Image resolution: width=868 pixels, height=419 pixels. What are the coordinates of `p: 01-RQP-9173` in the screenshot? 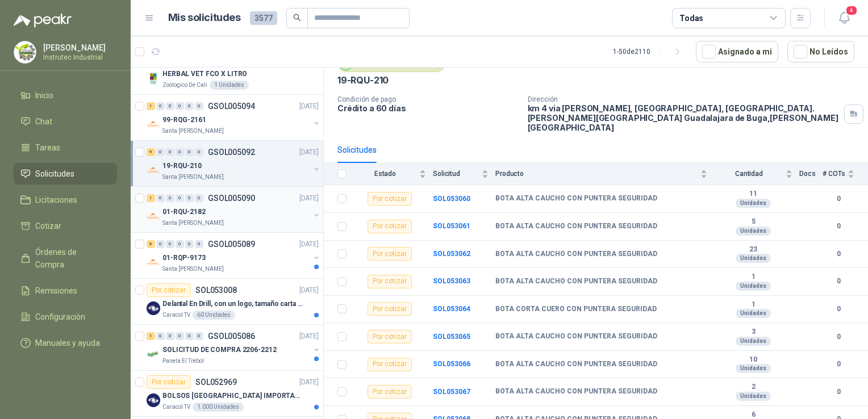 It's located at (184, 257).